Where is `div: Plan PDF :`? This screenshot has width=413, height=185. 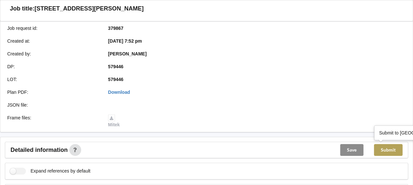
div: Plan PDF : is located at coordinates (53, 92).